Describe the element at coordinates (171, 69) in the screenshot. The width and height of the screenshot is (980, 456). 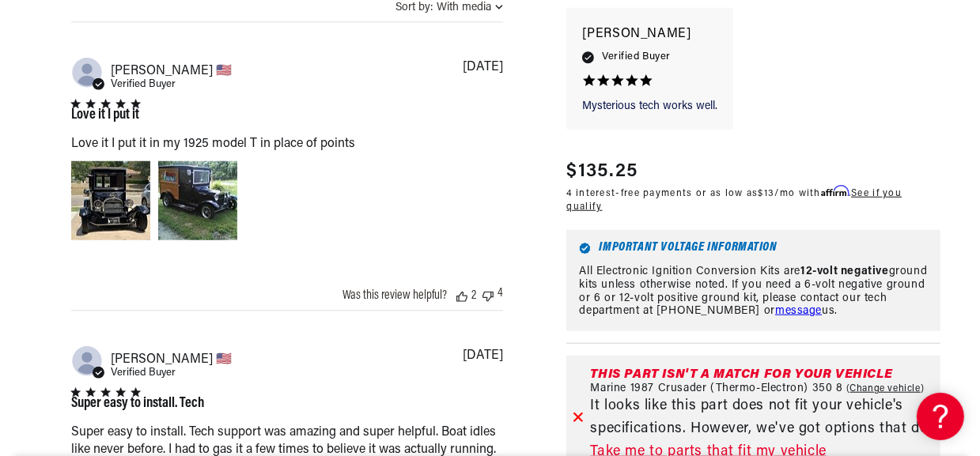
I see `span: roy l.` at that location.